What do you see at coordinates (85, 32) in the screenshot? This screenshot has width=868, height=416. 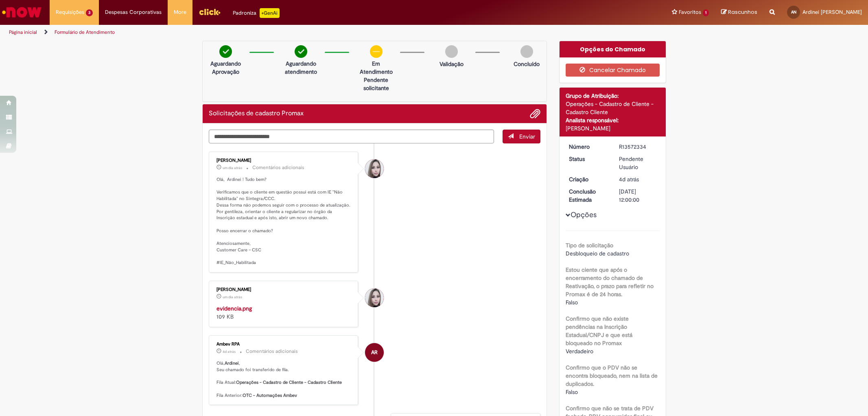 I see `a: Formulário de Atendimento` at bounding box center [85, 32].